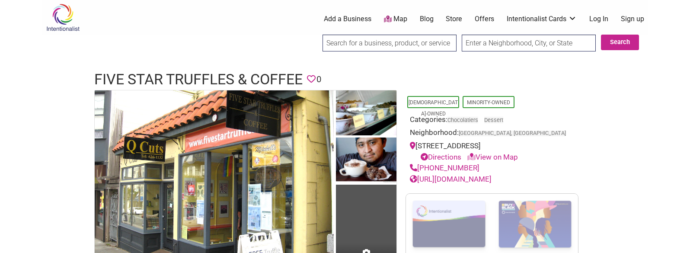 The height and width of the screenshot is (253, 690). What do you see at coordinates (492, 121) in the screenshot?
I see `div: Categories:` at bounding box center [492, 121].